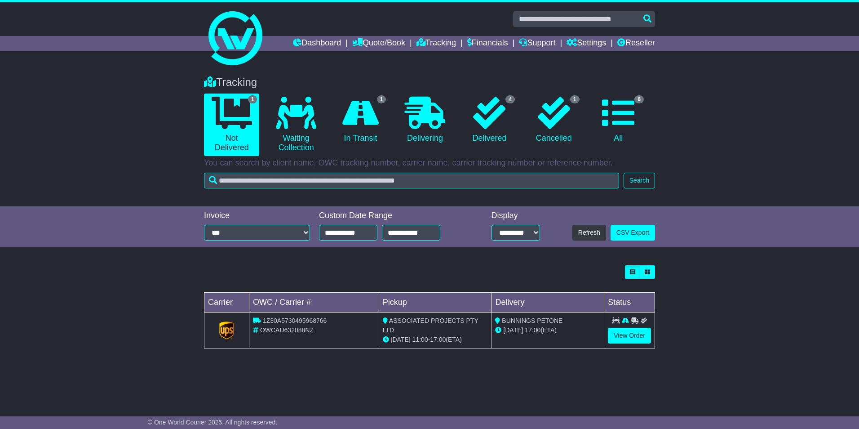  I want to click on button: Search, so click(639, 180).